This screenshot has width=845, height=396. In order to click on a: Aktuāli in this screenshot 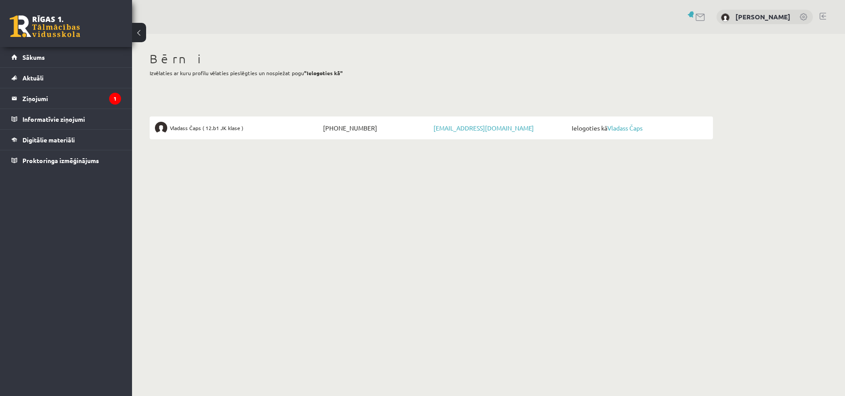, I will do `click(66, 78)`.